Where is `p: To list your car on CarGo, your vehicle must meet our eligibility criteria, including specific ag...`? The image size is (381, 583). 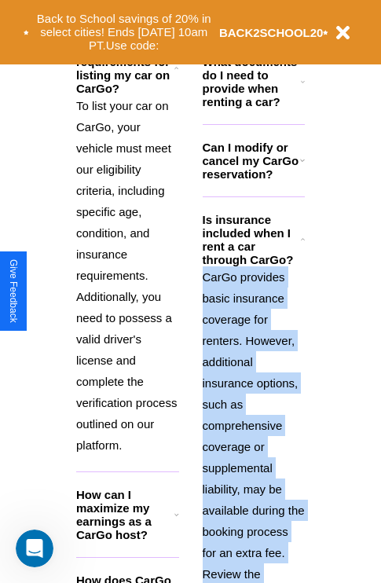 p: To list your car on CarGo, your vehicle must meet our eligibility criteria, including specific ag... is located at coordinates (127, 275).